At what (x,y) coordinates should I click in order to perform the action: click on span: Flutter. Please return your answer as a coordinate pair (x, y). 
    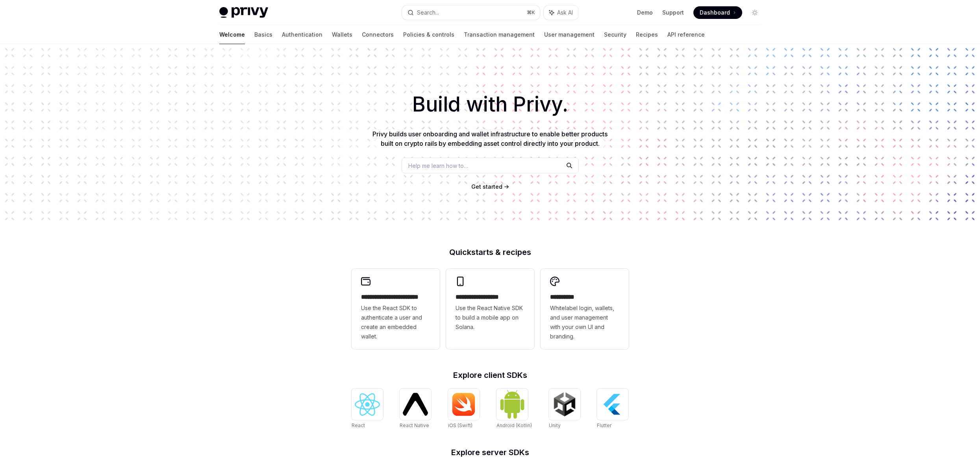
    Looking at the image, I should click on (604, 425).